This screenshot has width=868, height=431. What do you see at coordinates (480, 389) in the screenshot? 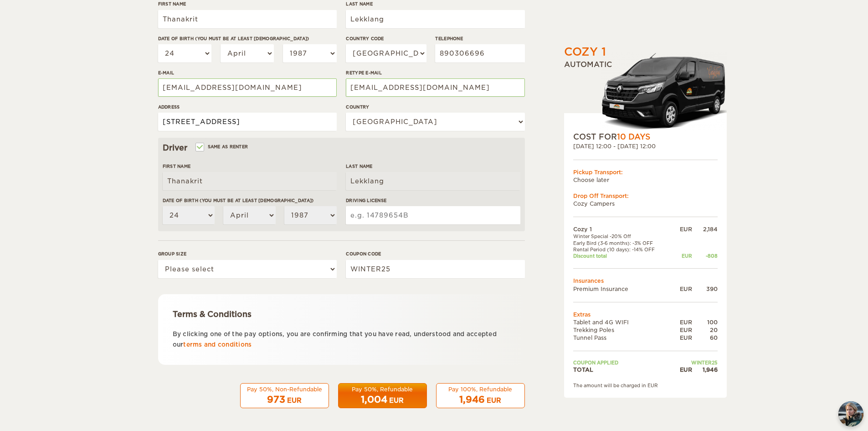
I see `div: Pay 100%, Refundable` at bounding box center [480, 389].